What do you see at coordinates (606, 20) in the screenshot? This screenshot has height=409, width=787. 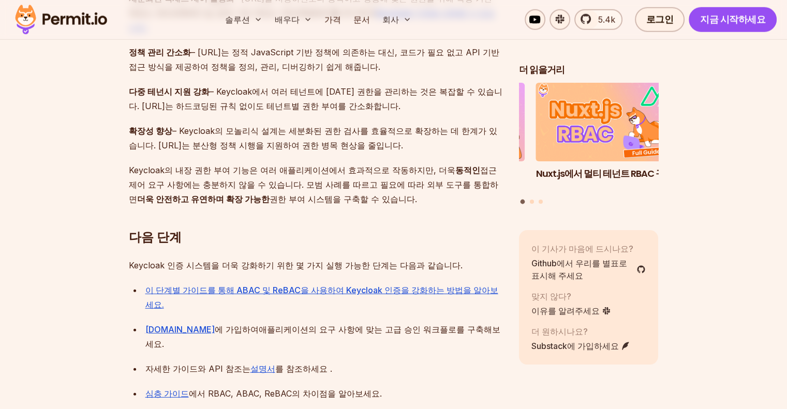 I see `font: 5.4k` at bounding box center [606, 20].